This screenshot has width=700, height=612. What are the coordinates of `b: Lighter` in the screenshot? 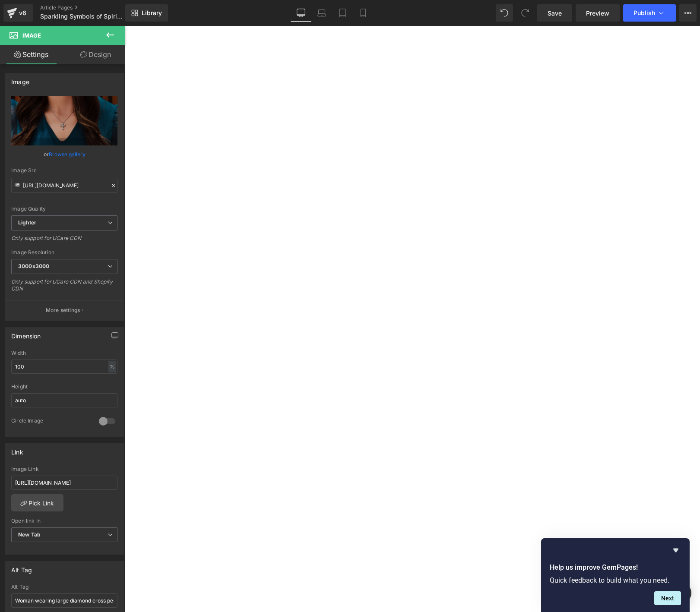 It's located at (28, 222).